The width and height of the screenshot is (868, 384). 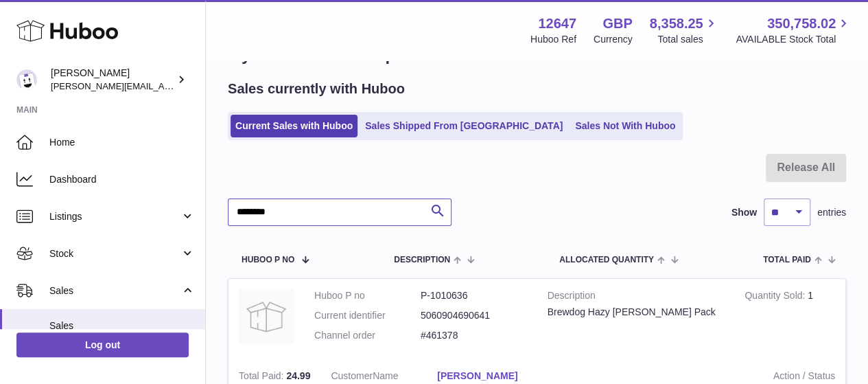 I want to click on td: 1, so click(x=790, y=319).